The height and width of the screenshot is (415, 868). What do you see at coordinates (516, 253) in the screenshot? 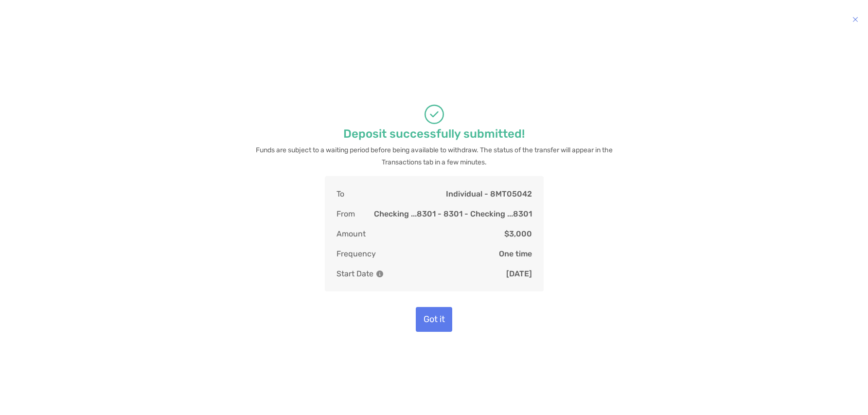
I see `p: One time` at bounding box center [516, 253].